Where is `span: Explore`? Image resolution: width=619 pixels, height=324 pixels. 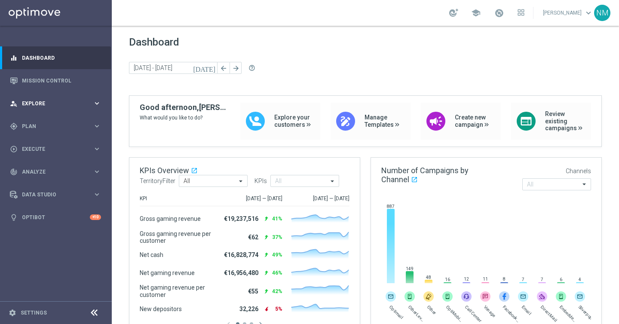
span: Explore is located at coordinates (57, 104).